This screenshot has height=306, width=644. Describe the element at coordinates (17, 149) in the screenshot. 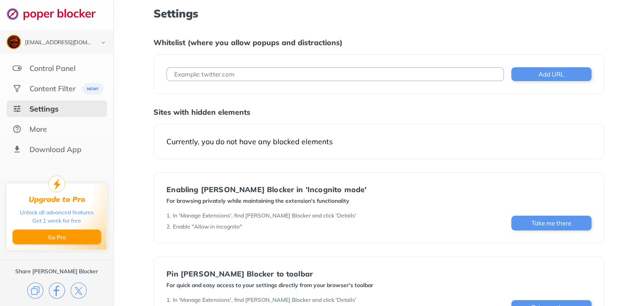

I see `img: download-app.svg` at that location.